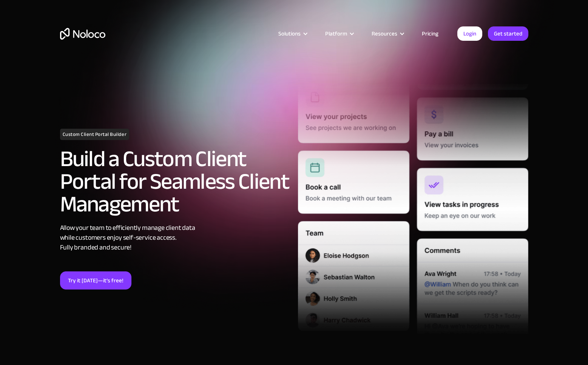 The height and width of the screenshot is (365, 588). What do you see at coordinates (430, 33) in the screenshot?
I see `a: Pricing` at bounding box center [430, 33].